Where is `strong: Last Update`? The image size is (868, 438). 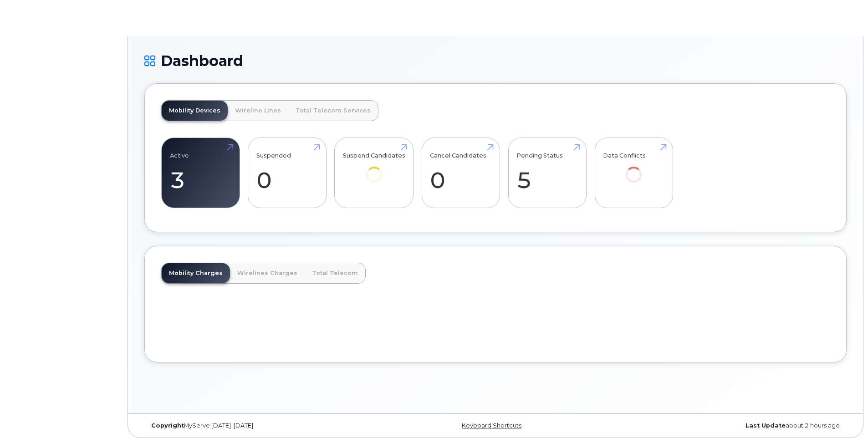 strong: Last Update is located at coordinates (765, 425).